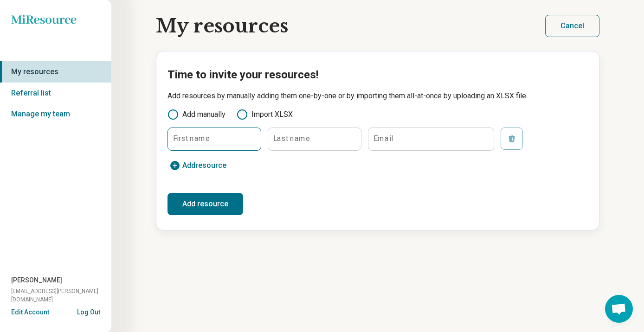  What do you see at coordinates (291, 139) in the screenshot?
I see `label: Last name` at bounding box center [291, 139].